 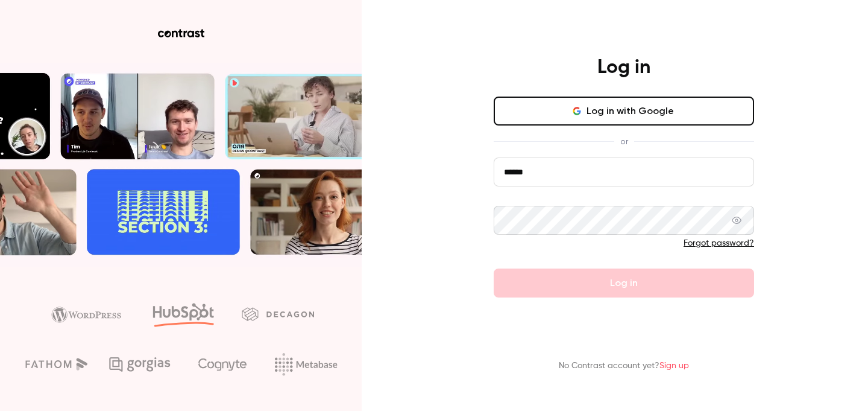 I want to click on h4: Log in, so click(x=625, y=68).